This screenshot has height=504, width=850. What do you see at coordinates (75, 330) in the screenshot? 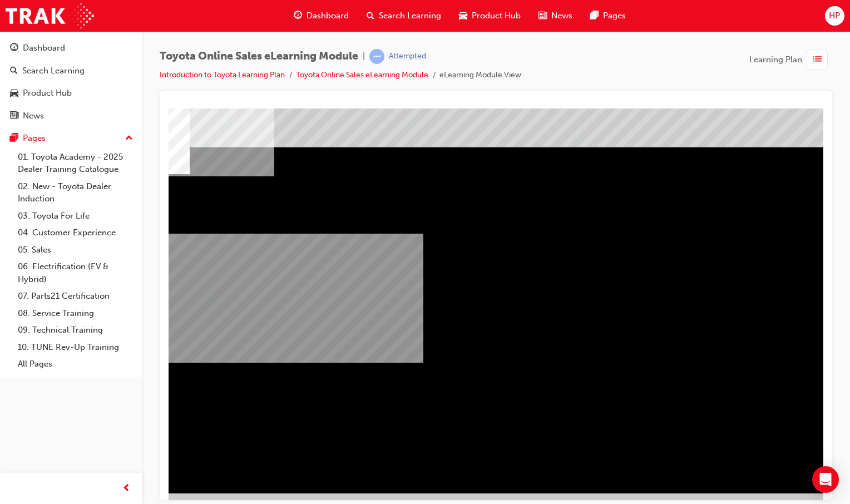
I see `a: 09. Technical Training` at bounding box center [75, 330].